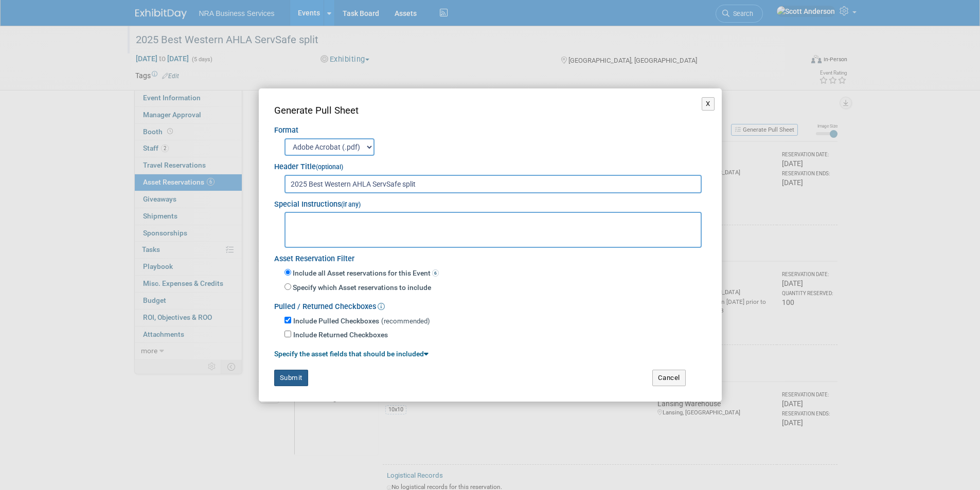 Image resolution: width=980 pixels, height=490 pixels. What do you see at coordinates (490, 164) in the screenshot?
I see `div: Header Title` at bounding box center [490, 164].